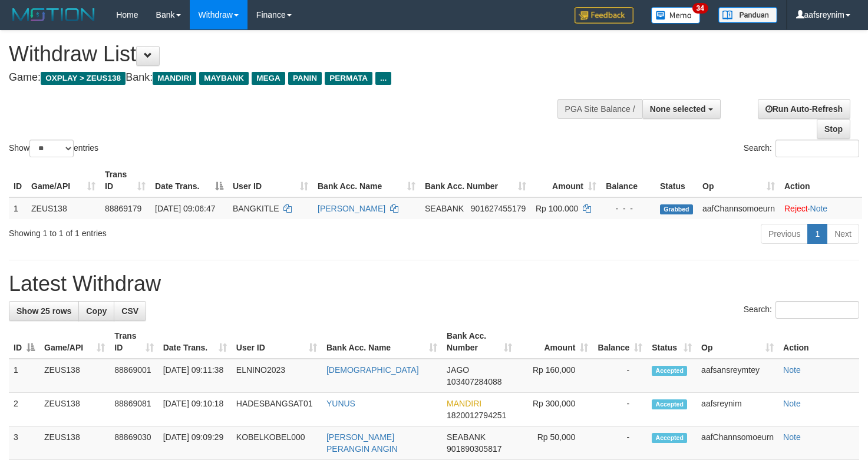 The image size is (868, 463). Describe the element at coordinates (498, 208) in the screenshot. I see `span: Copy 901627455179 to clipboard` at that location.